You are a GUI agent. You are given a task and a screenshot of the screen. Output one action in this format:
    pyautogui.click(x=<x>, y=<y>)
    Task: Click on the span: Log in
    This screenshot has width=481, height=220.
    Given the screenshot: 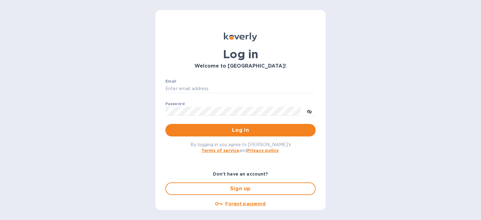 What is the action you would take?
    pyautogui.click(x=241, y=130)
    